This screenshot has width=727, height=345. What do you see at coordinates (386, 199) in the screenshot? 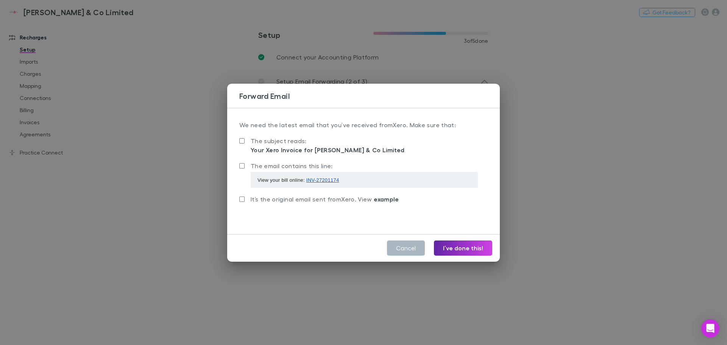
I see `span: example` at bounding box center [386, 199].